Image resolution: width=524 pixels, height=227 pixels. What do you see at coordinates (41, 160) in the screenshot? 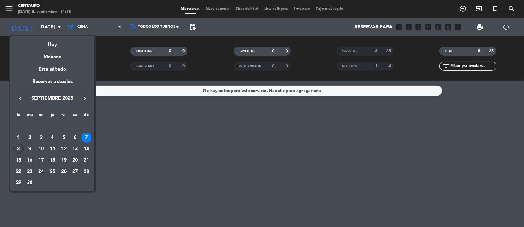
I see `td: 17 de septiembre de 2025` at bounding box center [41, 160].